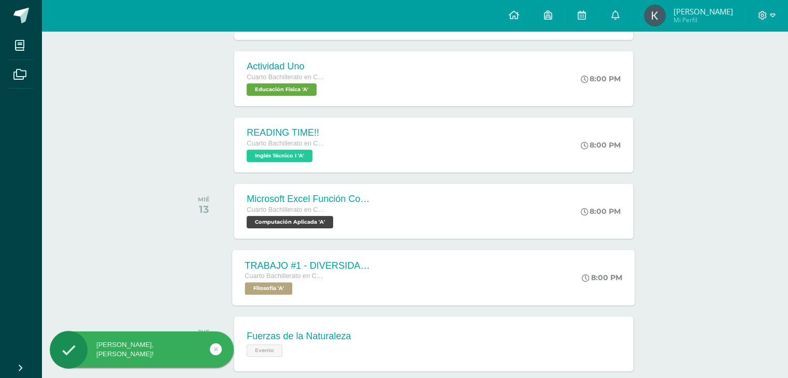 The height and width of the screenshot is (378, 788). Describe the element at coordinates (204, 332) in the screenshot. I see `div: JUE` at that location.